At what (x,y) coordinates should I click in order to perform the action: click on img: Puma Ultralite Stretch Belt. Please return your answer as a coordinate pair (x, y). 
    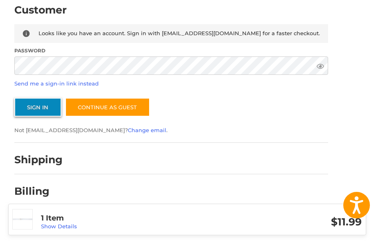
    Looking at the image, I should click on (23, 220).